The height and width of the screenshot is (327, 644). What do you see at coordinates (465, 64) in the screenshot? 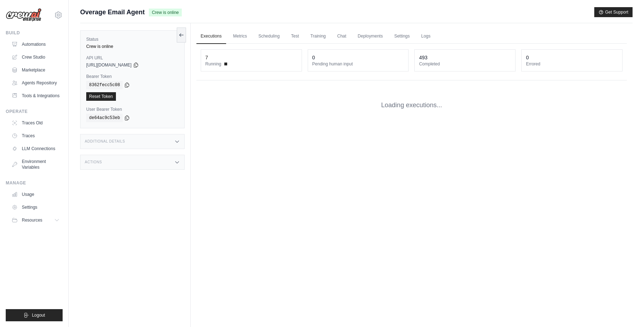
I see `dt: Completed` at bounding box center [465, 64].